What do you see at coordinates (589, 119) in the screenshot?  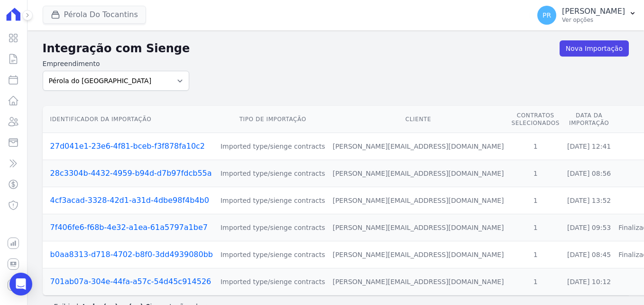 I see `th: Data da Importação` at bounding box center [589, 119].